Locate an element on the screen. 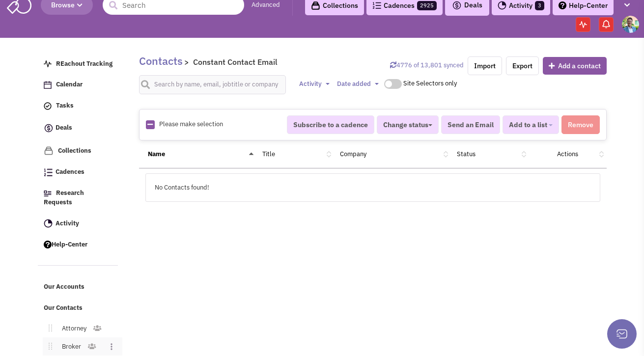 This screenshot has height=356, width=644. a: Broker is located at coordinates (69, 347).